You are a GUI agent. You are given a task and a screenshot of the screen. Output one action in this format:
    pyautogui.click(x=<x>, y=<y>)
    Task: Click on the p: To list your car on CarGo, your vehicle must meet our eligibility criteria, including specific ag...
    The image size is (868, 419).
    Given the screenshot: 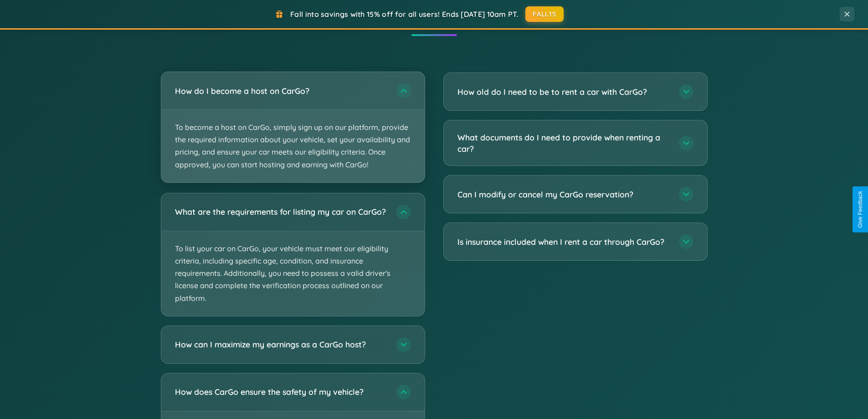 What is the action you would take?
    pyautogui.click(x=293, y=274)
    